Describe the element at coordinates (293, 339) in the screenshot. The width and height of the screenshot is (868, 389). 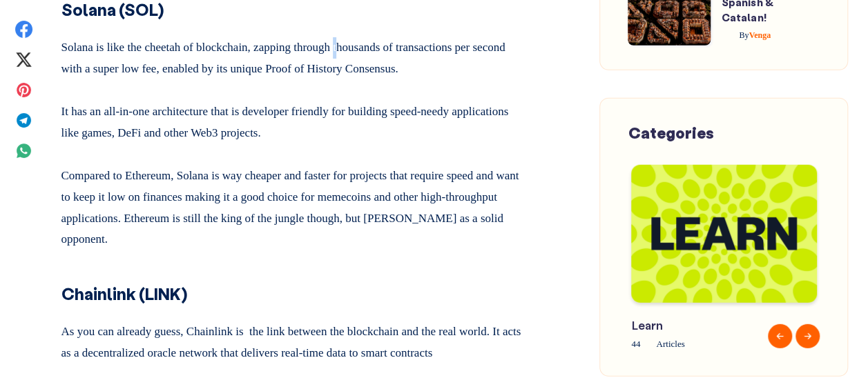
I see `p: As you can already guess, Chainlink is the link between the blockchain and the real world. It act...` at that location.